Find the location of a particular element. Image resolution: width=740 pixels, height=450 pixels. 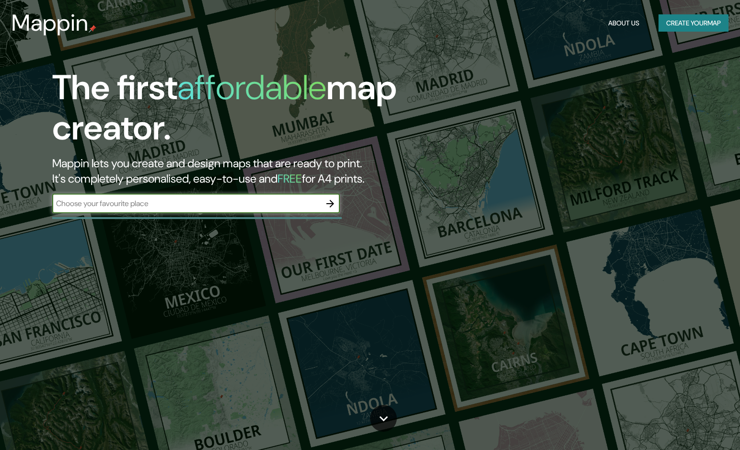

button: About Us is located at coordinates (624, 23).